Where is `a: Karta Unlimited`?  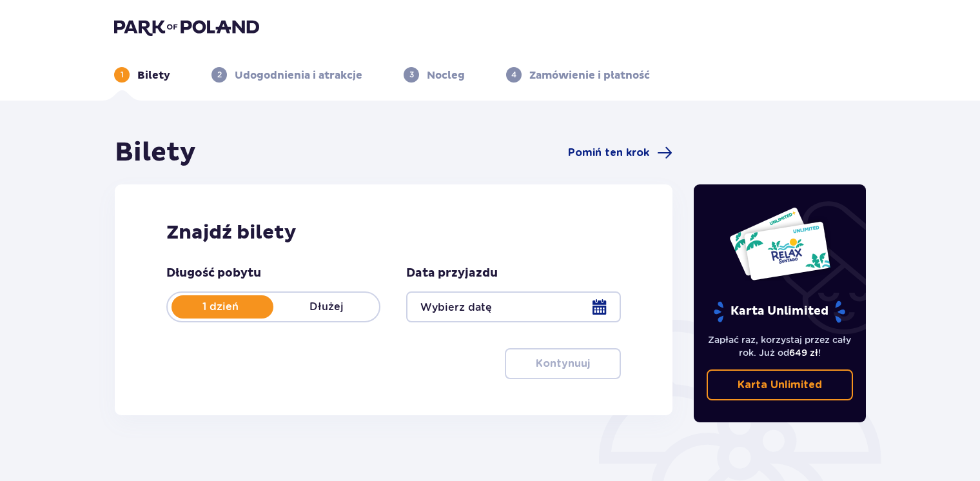 a: Karta Unlimited is located at coordinates (780, 385).